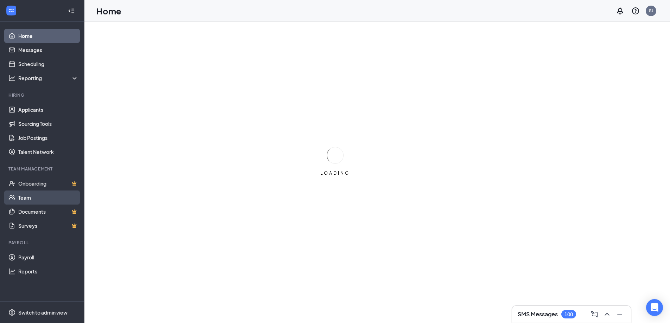 The image size is (670, 323). Describe the element at coordinates (620, 315) in the screenshot. I see `button: Minimize` at that location.